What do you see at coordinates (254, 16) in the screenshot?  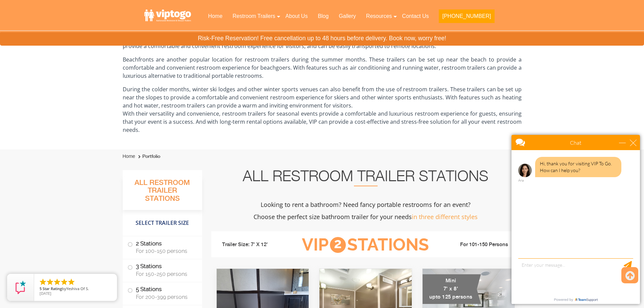 I see `a: Restroom Trailers` at bounding box center [254, 16].